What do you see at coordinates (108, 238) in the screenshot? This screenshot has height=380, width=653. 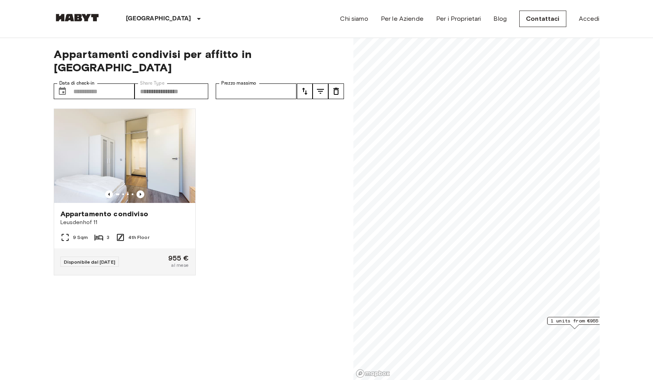 I see `span: 3` at bounding box center [108, 238].